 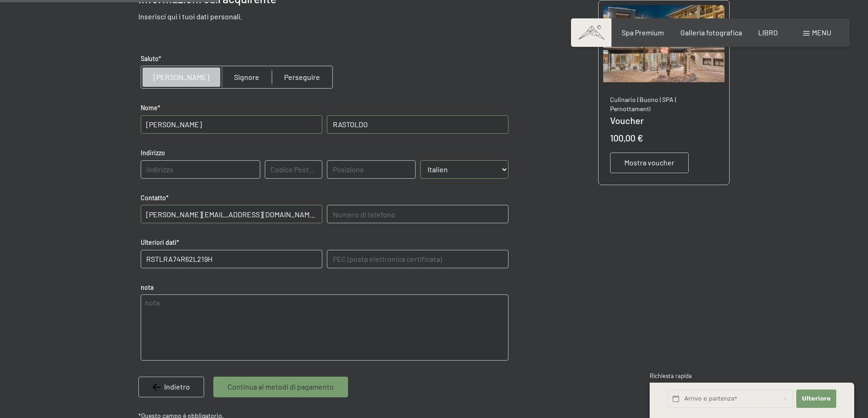 What do you see at coordinates (767, 32) in the screenshot?
I see `font: LIBRO` at bounding box center [767, 32].